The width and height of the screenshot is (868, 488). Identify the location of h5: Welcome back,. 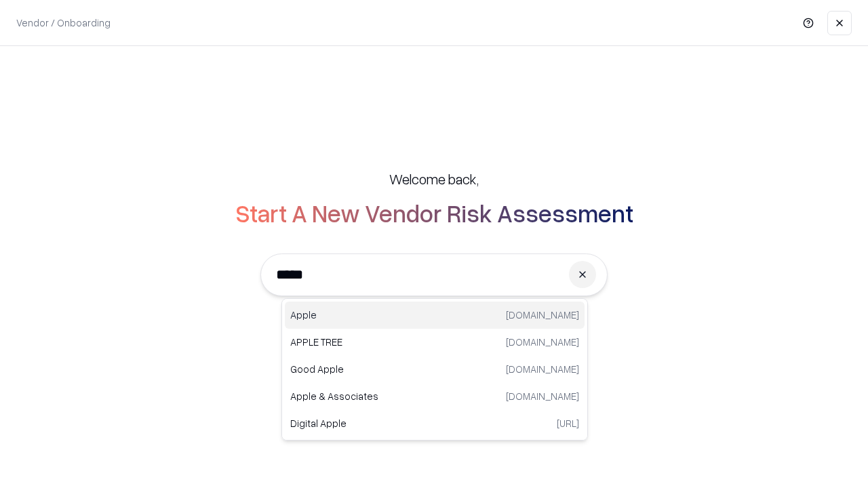
(434, 179).